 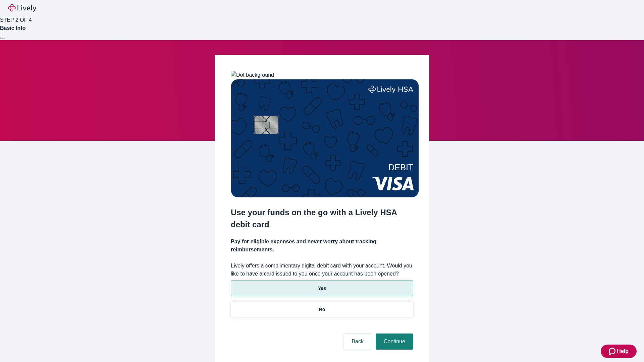 What do you see at coordinates (618, 351) in the screenshot?
I see `button: Zendesk support iconHelp` at bounding box center [618, 351].